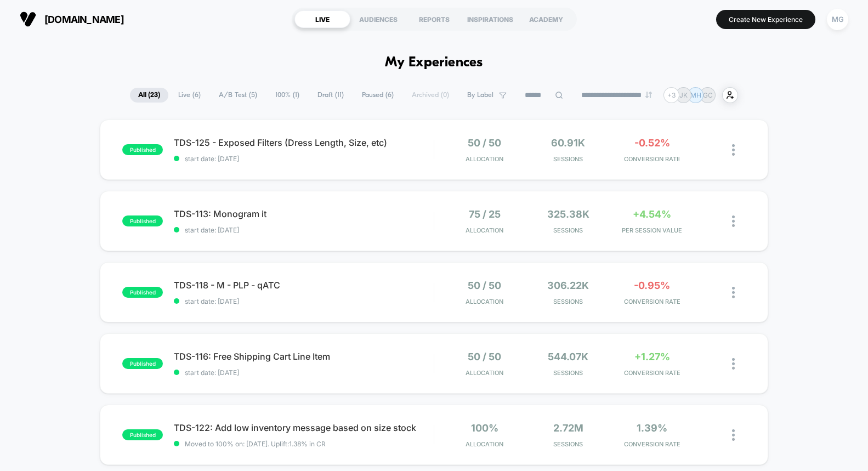  What do you see at coordinates (652, 427) in the screenshot?
I see `span: 1.39%` at bounding box center [652, 427].